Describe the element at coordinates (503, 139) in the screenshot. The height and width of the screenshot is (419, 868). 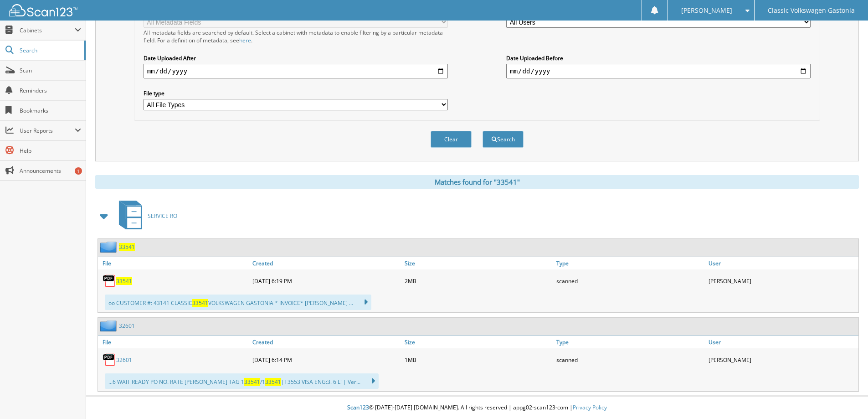
I see `button: Search` at that location.